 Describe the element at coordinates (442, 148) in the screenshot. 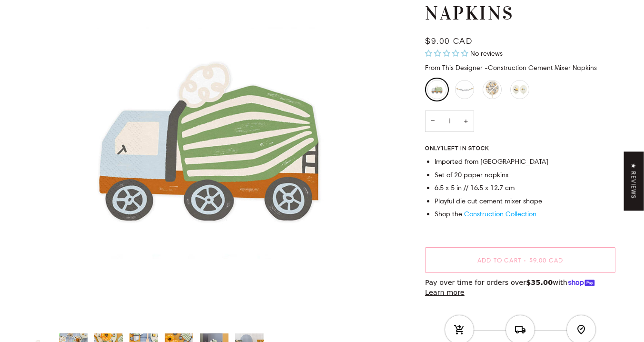

I see `span: 1` at that location.